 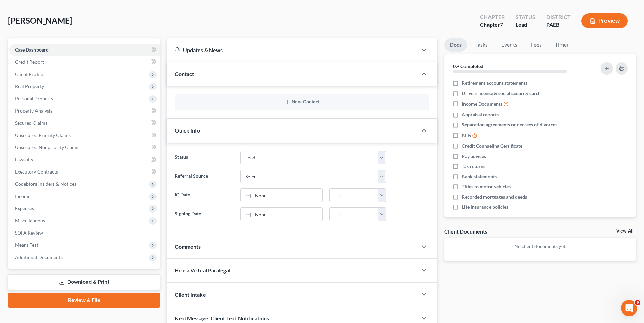 I want to click on a: Case Dashboard, so click(x=85, y=50).